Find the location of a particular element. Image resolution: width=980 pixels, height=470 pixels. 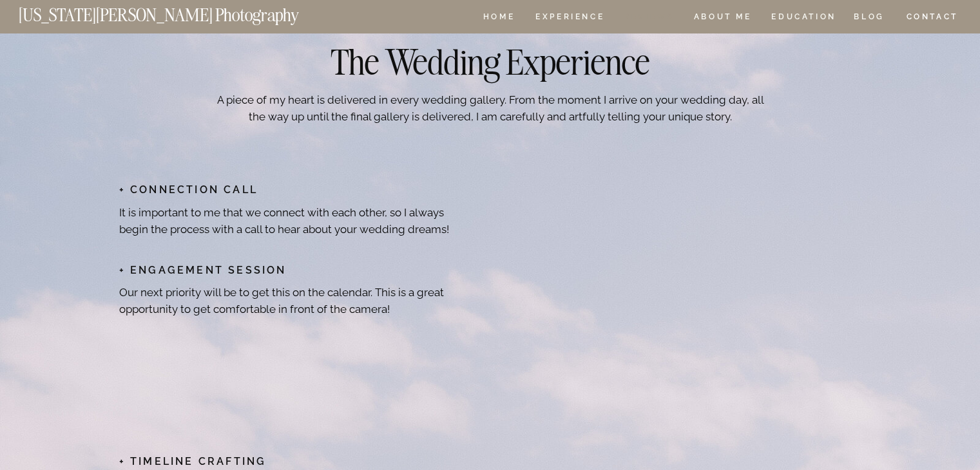

h2: Love Stories, Artfully Documented is located at coordinates (490, 155).